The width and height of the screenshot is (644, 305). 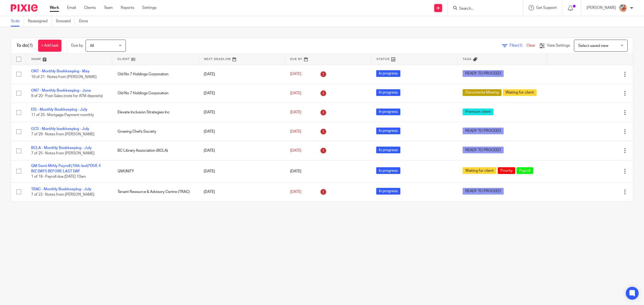 What do you see at coordinates (531, 45) in the screenshot?
I see `a: Clear` at bounding box center [531, 45].